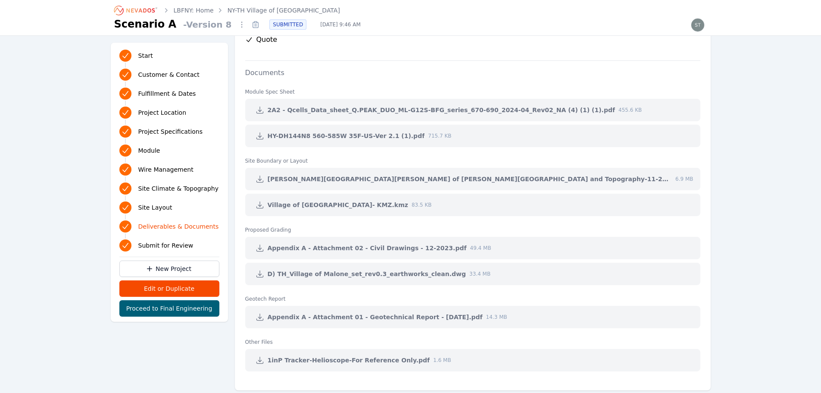 This screenshot has width=821, height=393. Describe the element at coordinates (422, 205) in the screenshot. I see `span: 83.5 KB` at that location.